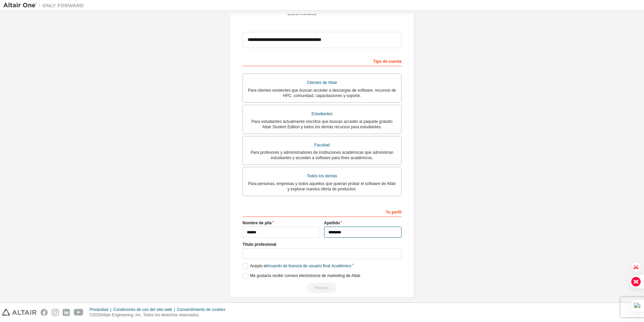 This screenshot has height=322, width=644. I want to click on font: Privacidad, so click(99, 310).